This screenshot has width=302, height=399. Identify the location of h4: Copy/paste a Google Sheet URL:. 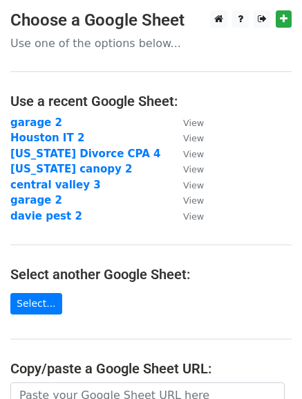
(151, 368).